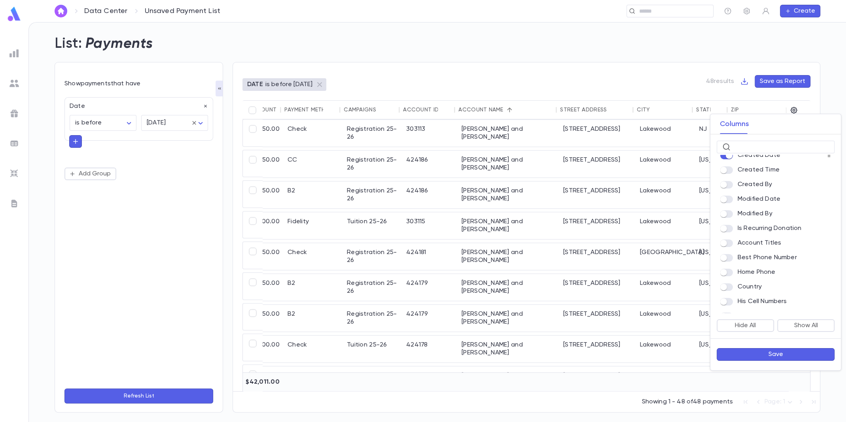 Image resolution: width=846 pixels, height=422 pixels. Describe the element at coordinates (759, 199) in the screenshot. I see `p: Modified Date` at that location.